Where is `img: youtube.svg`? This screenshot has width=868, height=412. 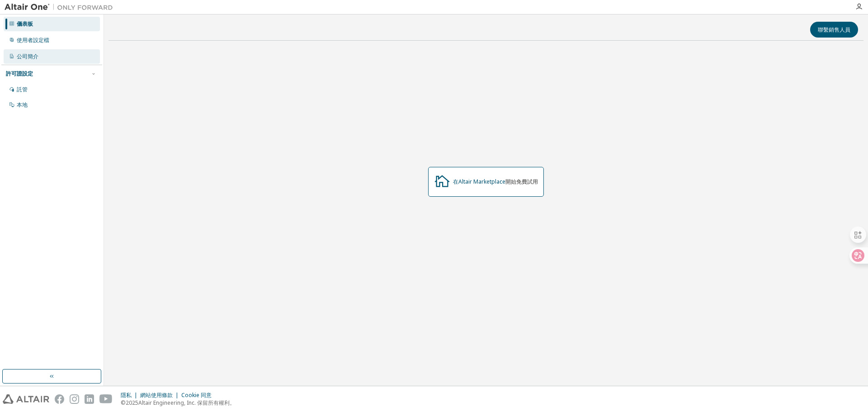 img: youtube.svg is located at coordinates (106, 399).